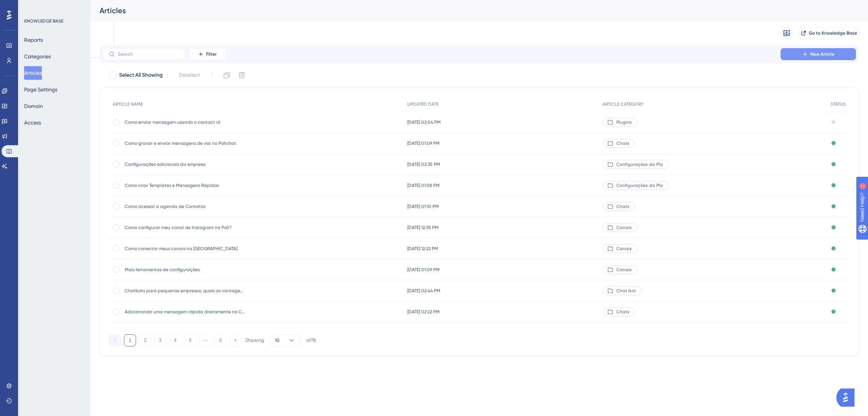  Describe the element at coordinates (33, 40) in the screenshot. I see `button: Reports` at that location.